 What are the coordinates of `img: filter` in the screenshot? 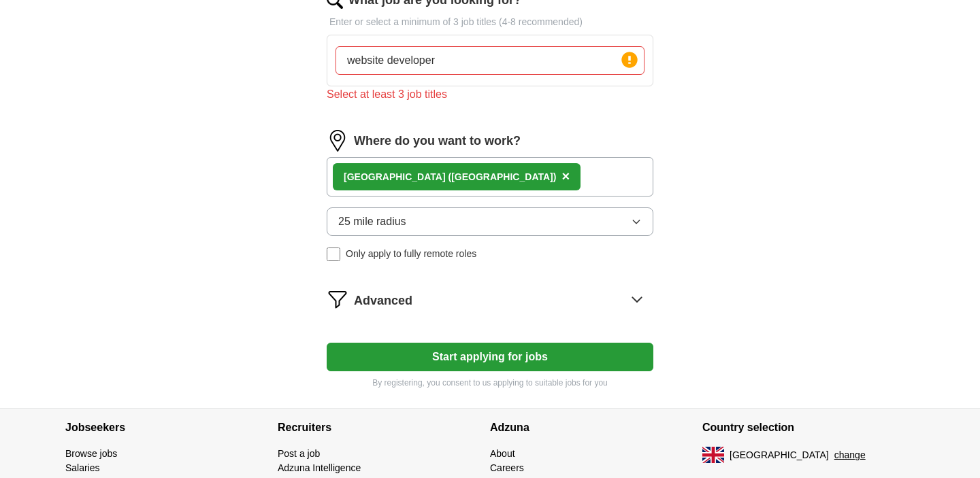 It's located at (337, 299).